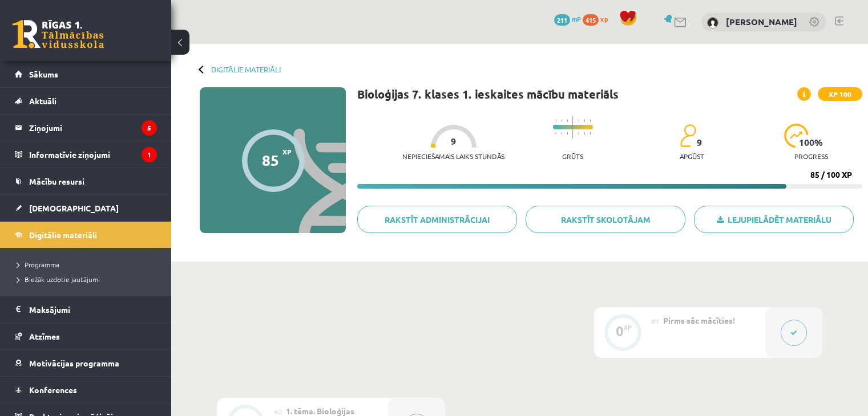 The image size is (868, 416). Describe the element at coordinates (488, 94) in the screenshot. I see `h1: Bioloģijas 7. klases 1. ieskaites mācību materiāls` at that location.